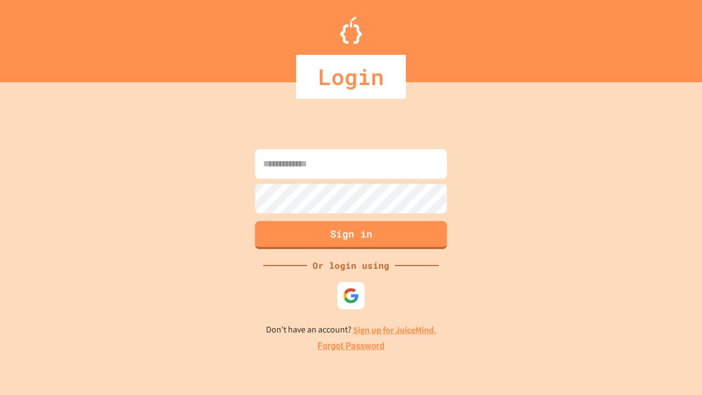 The height and width of the screenshot is (395, 702). What do you see at coordinates (351, 30) in the screenshot?
I see `img: Logo.svg` at bounding box center [351, 30].